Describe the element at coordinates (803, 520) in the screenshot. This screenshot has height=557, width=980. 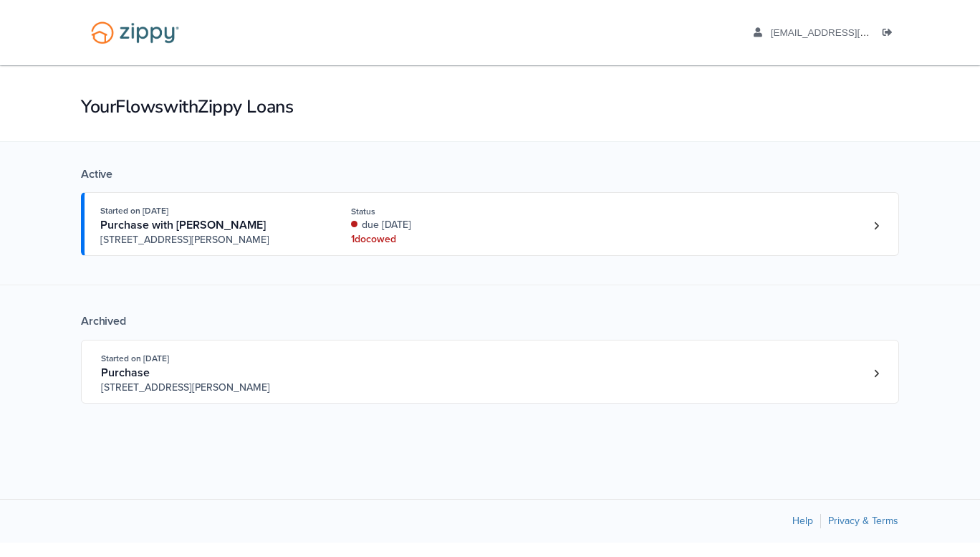
I see `a: Help` at that location.